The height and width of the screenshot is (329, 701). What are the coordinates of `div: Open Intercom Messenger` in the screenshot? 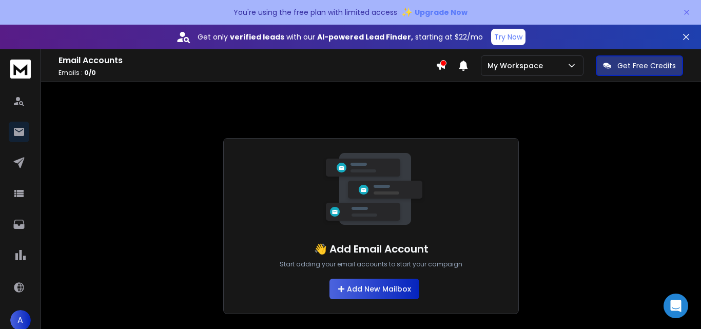 It's located at (676, 306).